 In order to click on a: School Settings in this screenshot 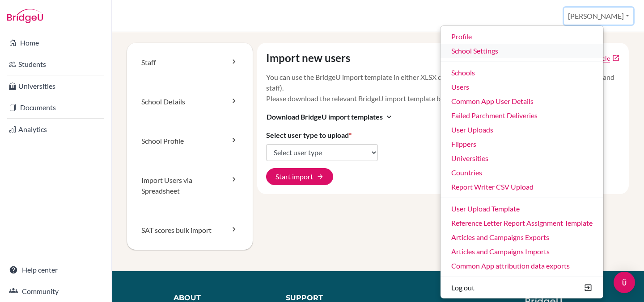, I will do `click(521, 51)`.